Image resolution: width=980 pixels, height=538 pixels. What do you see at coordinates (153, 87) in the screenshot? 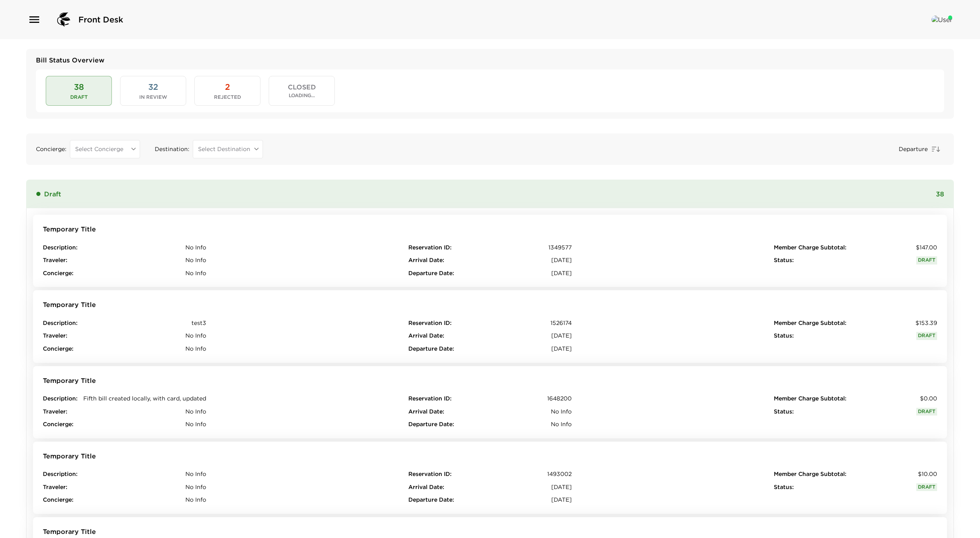
I see `span: 32` at bounding box center [153, 87].